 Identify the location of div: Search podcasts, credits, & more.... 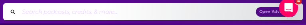
(153, 12).